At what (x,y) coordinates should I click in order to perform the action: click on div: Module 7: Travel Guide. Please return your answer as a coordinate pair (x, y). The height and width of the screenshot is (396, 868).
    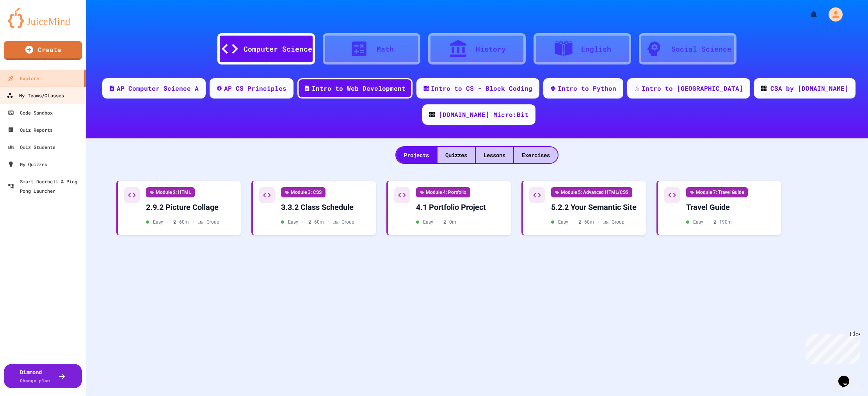
    Looking at the image, I should click on (717, 192).